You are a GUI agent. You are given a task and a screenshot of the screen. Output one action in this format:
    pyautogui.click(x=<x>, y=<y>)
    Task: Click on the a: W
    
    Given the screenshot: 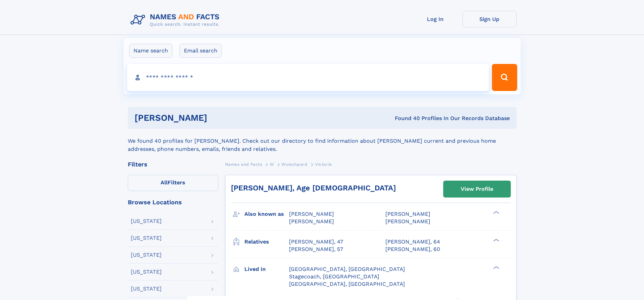 What is the action you would take?
    pyautogui.click(x=272, y=164)
    